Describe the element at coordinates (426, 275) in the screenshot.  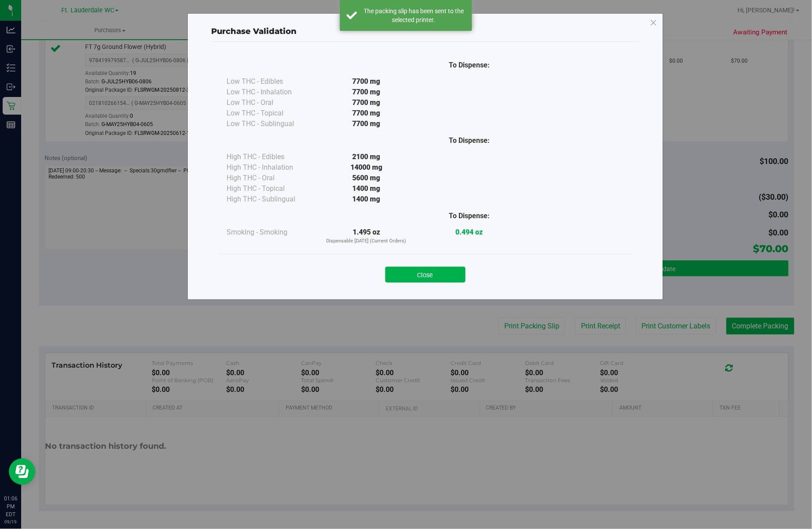
I see `button: Close` at that location.